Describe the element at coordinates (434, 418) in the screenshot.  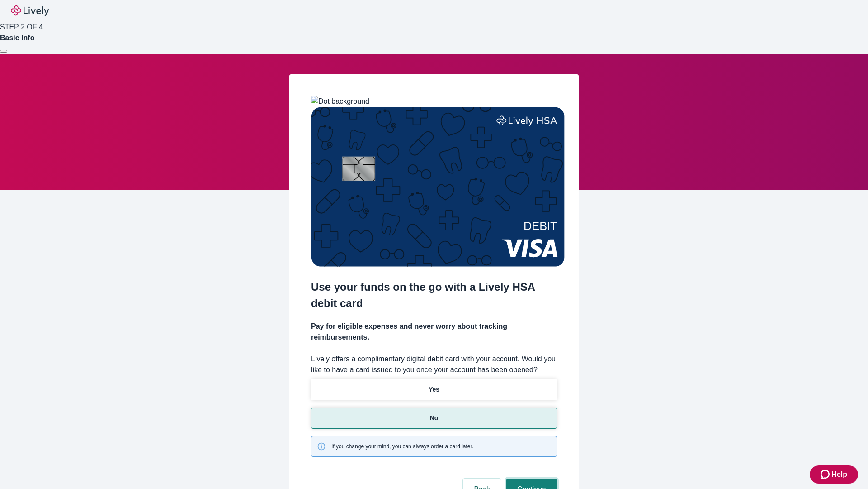
I see `p: No` at that location.